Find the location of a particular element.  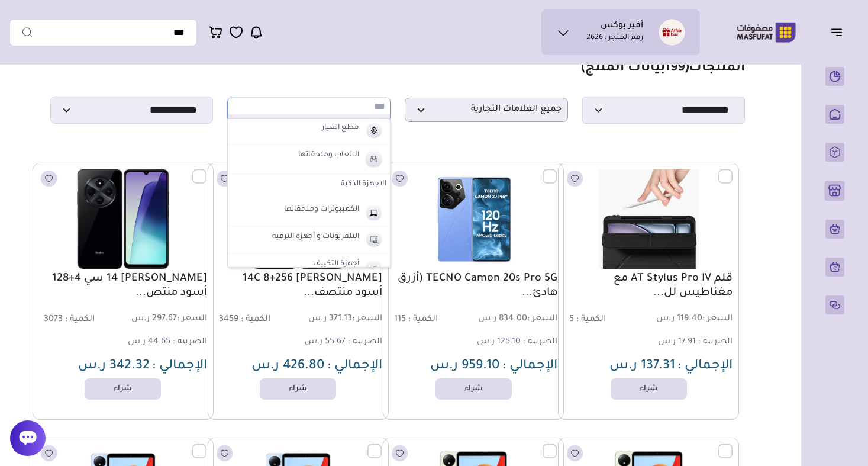

img: 20250918190616830276.png is located at coordinates (649, 219).